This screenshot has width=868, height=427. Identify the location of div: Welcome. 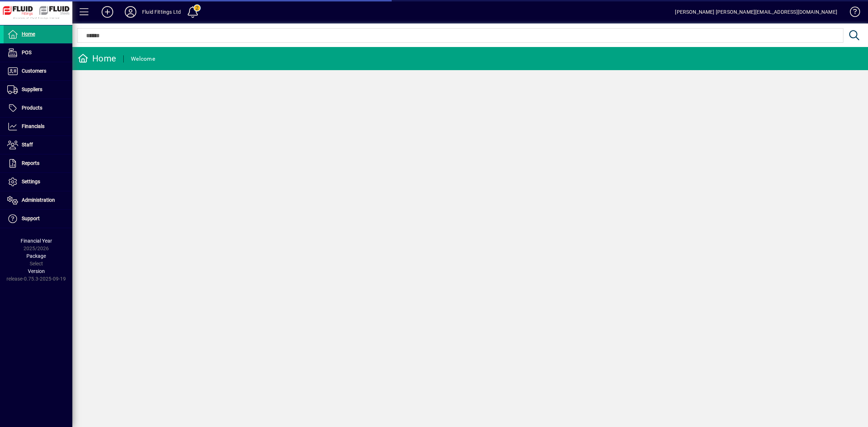
(143, 59).